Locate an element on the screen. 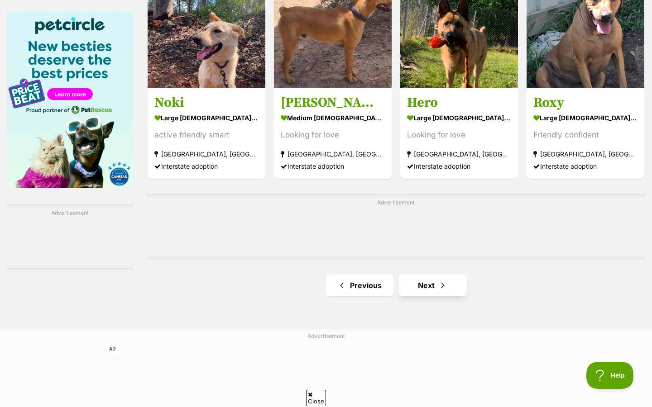  a: Previous page is located at coordinates (359, 286).